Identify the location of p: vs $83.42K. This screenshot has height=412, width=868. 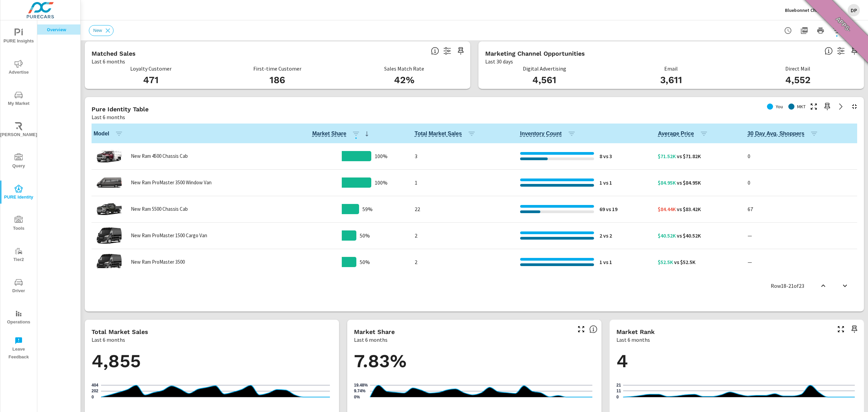
(688, 209).